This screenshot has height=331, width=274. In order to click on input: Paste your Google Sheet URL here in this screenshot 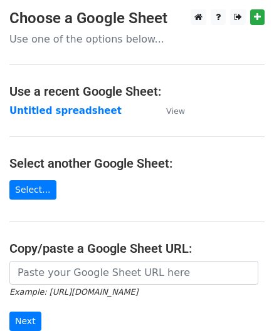, I will do `click(133, 273)`.